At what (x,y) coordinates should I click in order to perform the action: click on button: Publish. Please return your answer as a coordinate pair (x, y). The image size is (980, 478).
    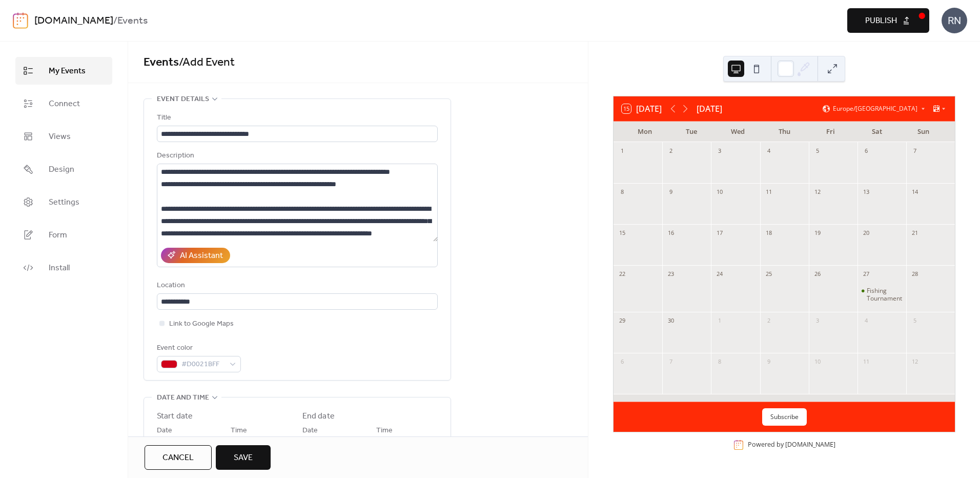
    Looking at the image, I should click on (888, 21).